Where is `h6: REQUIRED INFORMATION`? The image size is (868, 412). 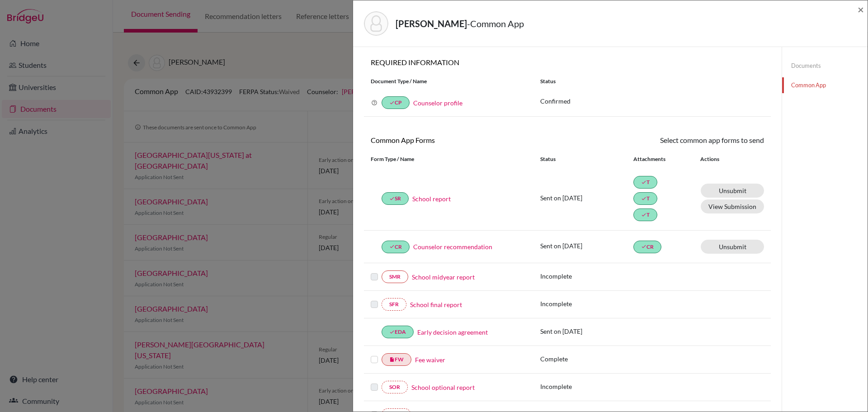 h6: REQUIRED INFORMATION is located at coordinates (567, 62).